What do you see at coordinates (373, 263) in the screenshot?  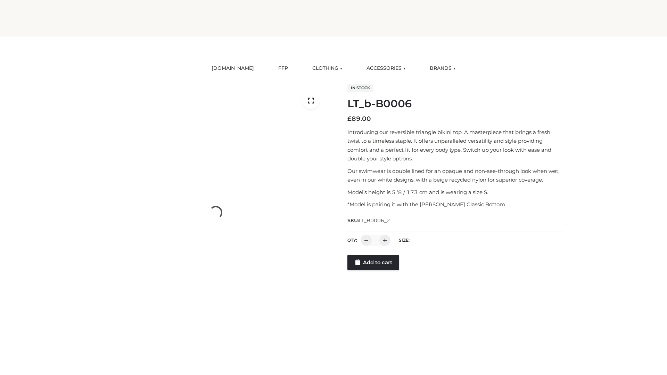 I see `a: Add to cart` at bounding box center [373, 263].